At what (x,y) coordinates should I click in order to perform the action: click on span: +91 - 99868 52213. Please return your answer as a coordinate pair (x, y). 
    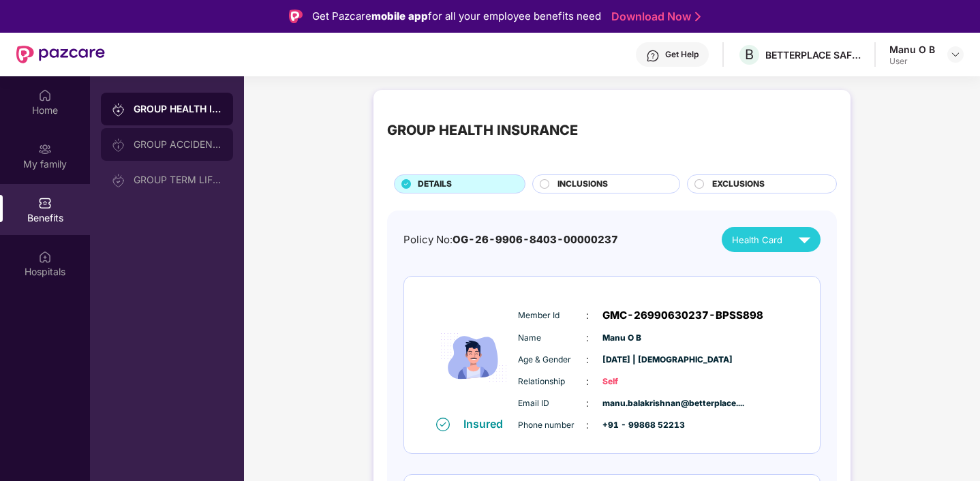
    Looking at the image, I should click on (637, 425).